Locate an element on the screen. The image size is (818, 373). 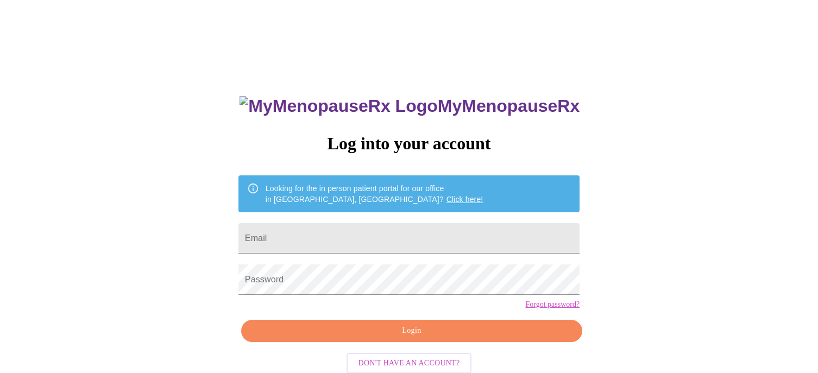
a: Don't have an account? is located at coordinates (409, 362).